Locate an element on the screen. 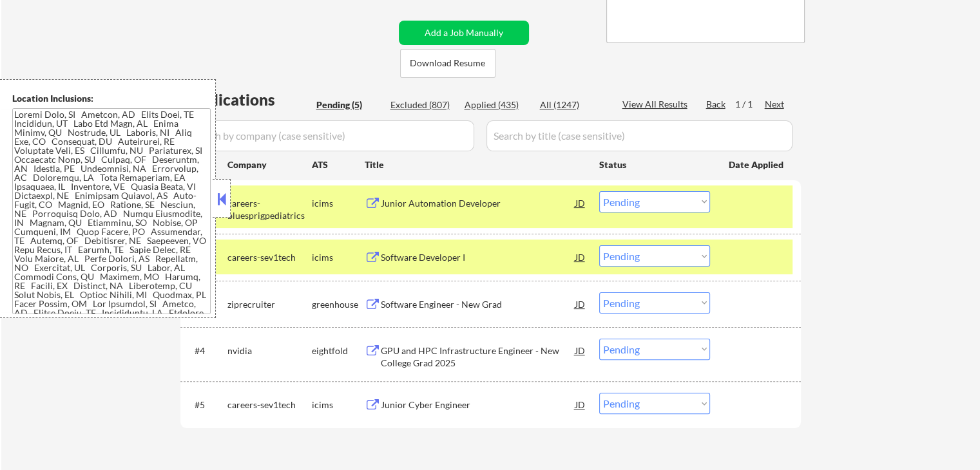 This screenshot has width=980, height=470. div: All (1247) is located at coordinates (572, 105).